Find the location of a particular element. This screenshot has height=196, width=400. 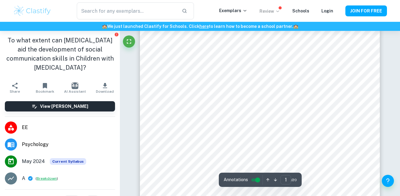

span: AI Assistant is located at coordinates (75, 92).